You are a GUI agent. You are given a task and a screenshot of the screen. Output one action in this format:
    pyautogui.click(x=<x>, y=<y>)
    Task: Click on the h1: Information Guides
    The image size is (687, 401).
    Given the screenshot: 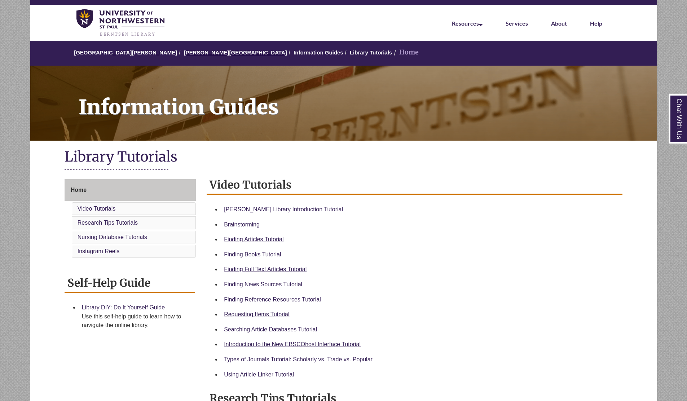 What is the action you would take?
    pyautogui.click(x=364, y=98)
    